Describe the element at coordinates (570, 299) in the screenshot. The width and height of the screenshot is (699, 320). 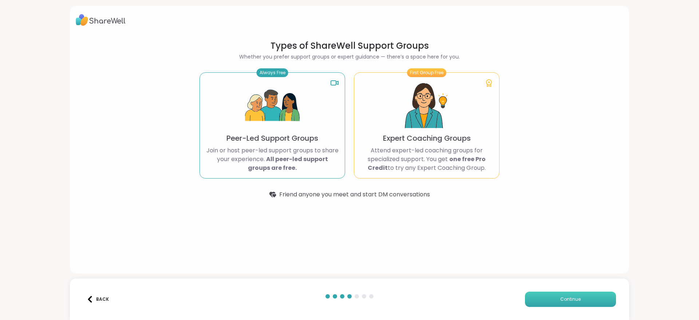
I see `button: Continue` at that location.